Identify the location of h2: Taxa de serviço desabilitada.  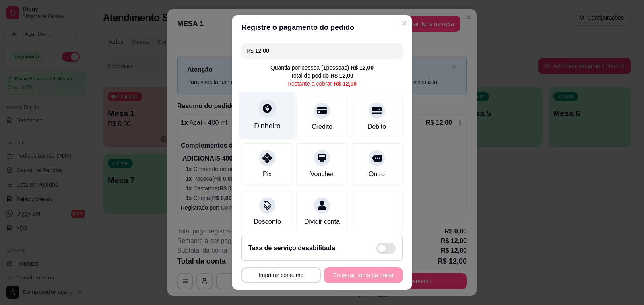
(292, 248).